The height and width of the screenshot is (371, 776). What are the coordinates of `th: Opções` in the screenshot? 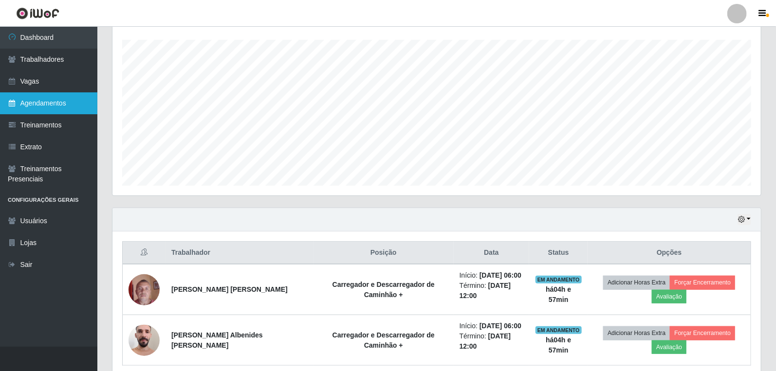 It's located at (669, 253).